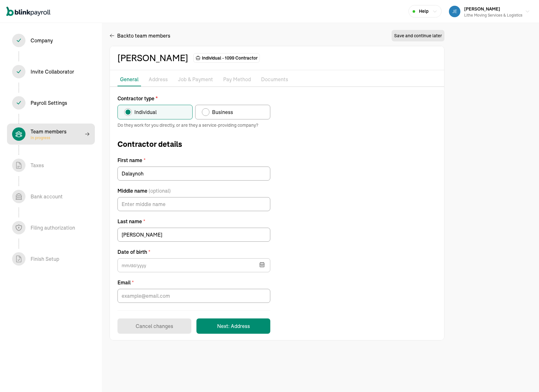 The width and height of the screenshot is (539, 392). Describe the element at coordinates (52, 72) in the screenshot. I see `div: Invite Collaborator` at that location.